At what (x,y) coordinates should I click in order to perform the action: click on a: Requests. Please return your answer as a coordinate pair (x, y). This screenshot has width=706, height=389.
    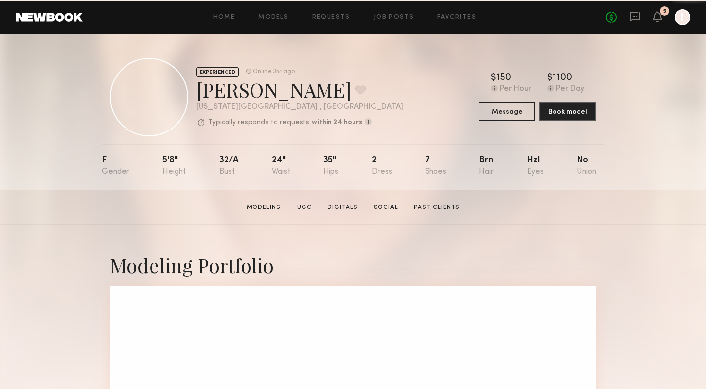
    Looking at the image, I should click on (331, 17).